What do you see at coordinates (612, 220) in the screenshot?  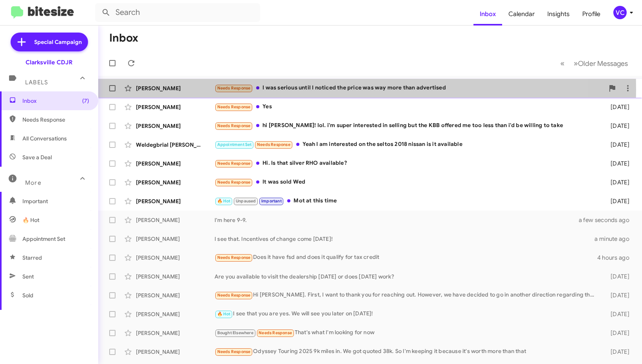 I see `div: a few seconds ago` at bounding box center [612, 220].